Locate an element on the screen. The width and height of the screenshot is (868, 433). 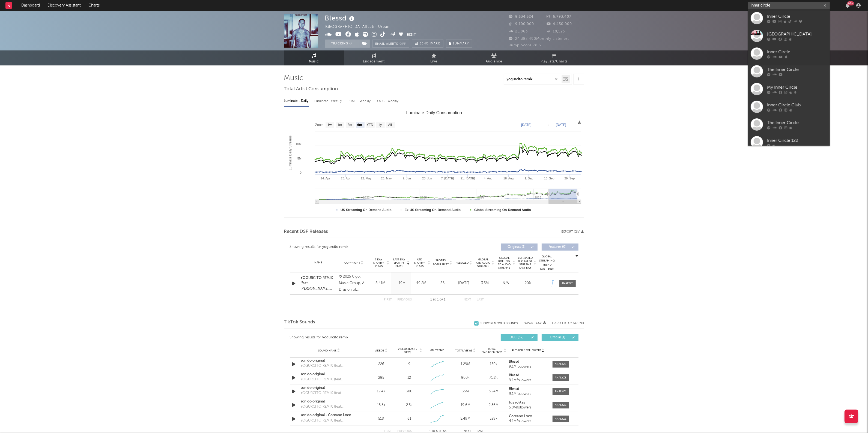
text: 4. Aug is located at coordinates (488, 178).